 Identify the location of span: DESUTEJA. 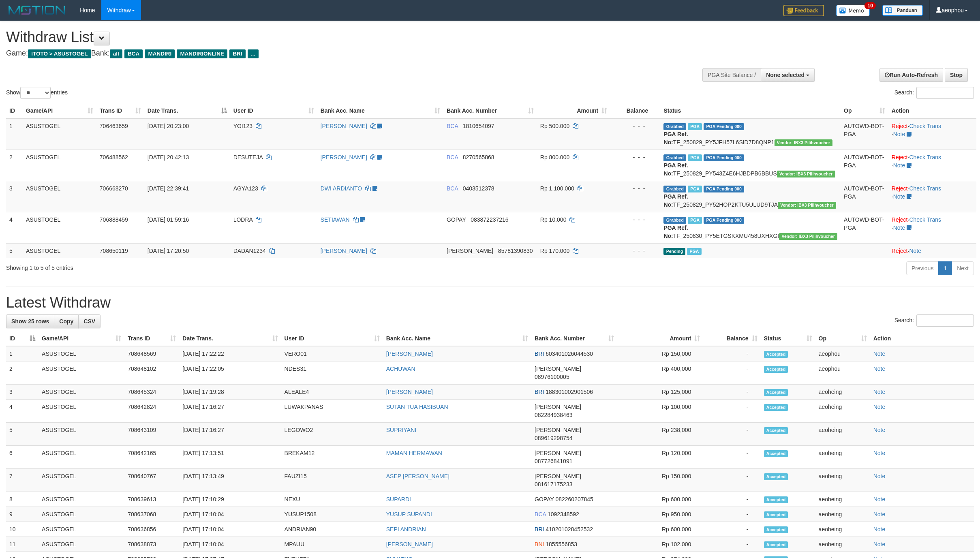
(248, 158).